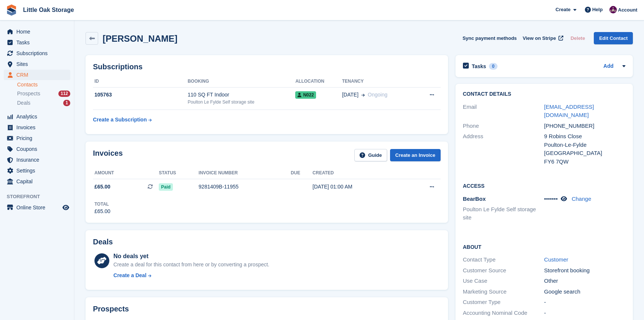 This screenshot has height=320, width=644. Describe the element at coordinates (130, 275) in the screenshot. I see `div: Create a Deal` at that location.